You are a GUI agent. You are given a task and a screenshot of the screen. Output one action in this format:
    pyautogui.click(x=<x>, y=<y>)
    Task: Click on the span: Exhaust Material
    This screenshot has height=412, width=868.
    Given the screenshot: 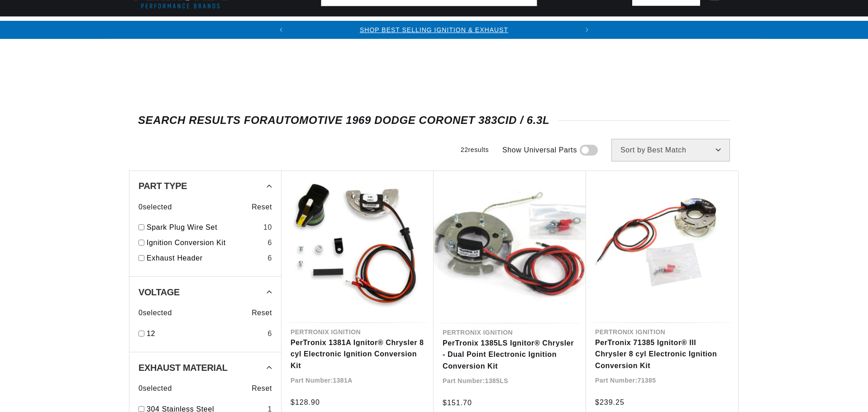 What is the action you would take?
    pyautogui.click(x=183, y=368)
    